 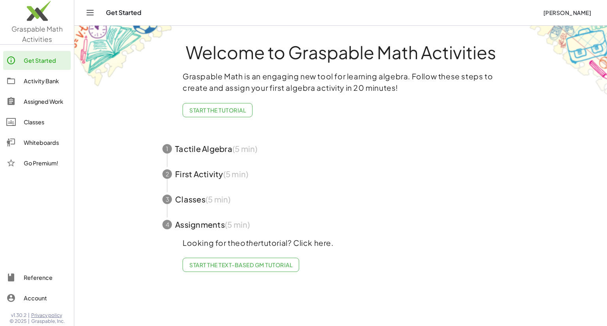 I want to click on a: Start the Text-based GM Tutorial, so click(x=241, y=265).